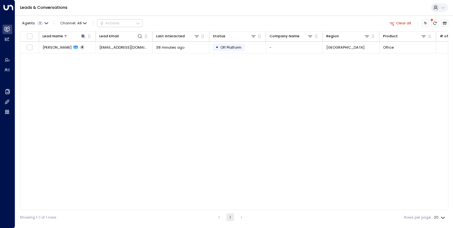  What do you see at coordinates (418, 217) in the screenshot?
I see `label: Rows per page:` at bounding box center [418, 217].